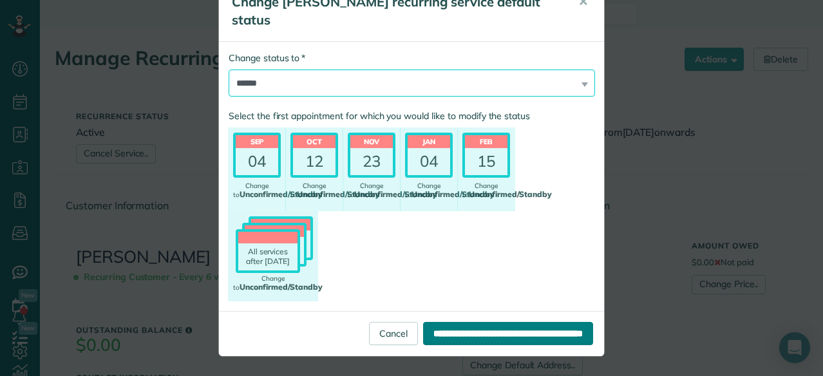  What do you see at coordinates (267, 58) in the screenshot?
I see `label: Change status to` at bounding box center [267, 58].